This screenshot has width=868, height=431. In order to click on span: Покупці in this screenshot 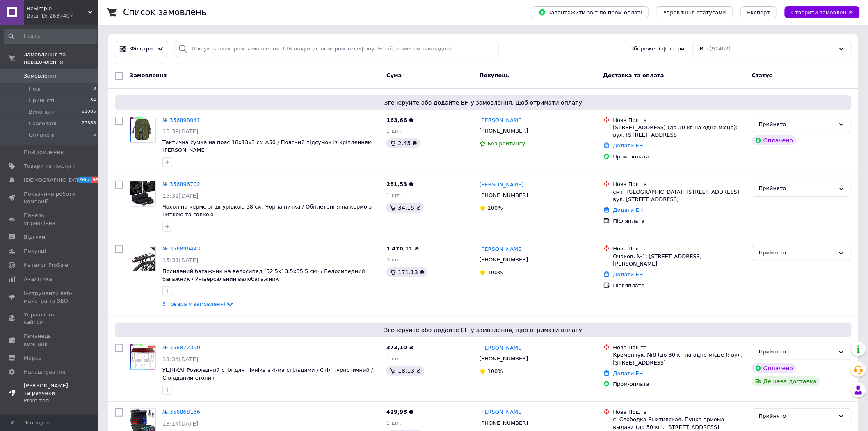, I will do `click(35, 251)`.